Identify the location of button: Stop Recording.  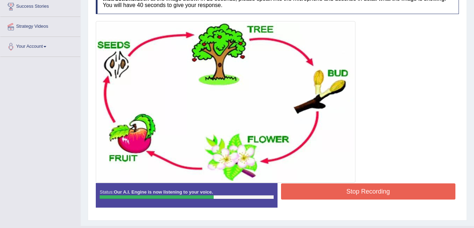
(369, 191).